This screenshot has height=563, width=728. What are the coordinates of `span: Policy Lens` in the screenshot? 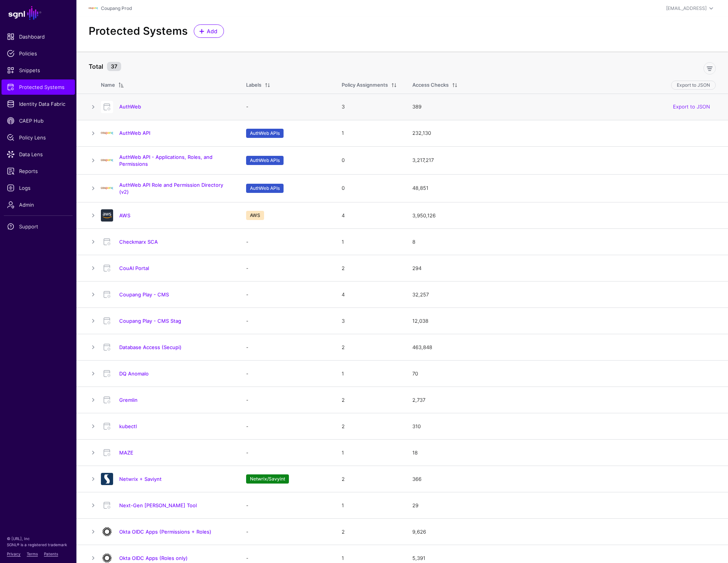 It's located at (38, 137).